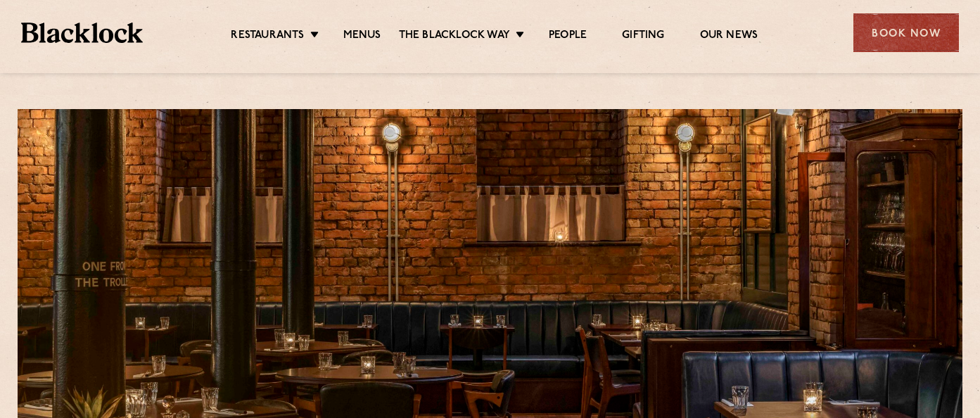 The image size is (980, 418). Describe the element at coordinates (906, 33) in the screenshot. I see `div: Book Now` at that location.